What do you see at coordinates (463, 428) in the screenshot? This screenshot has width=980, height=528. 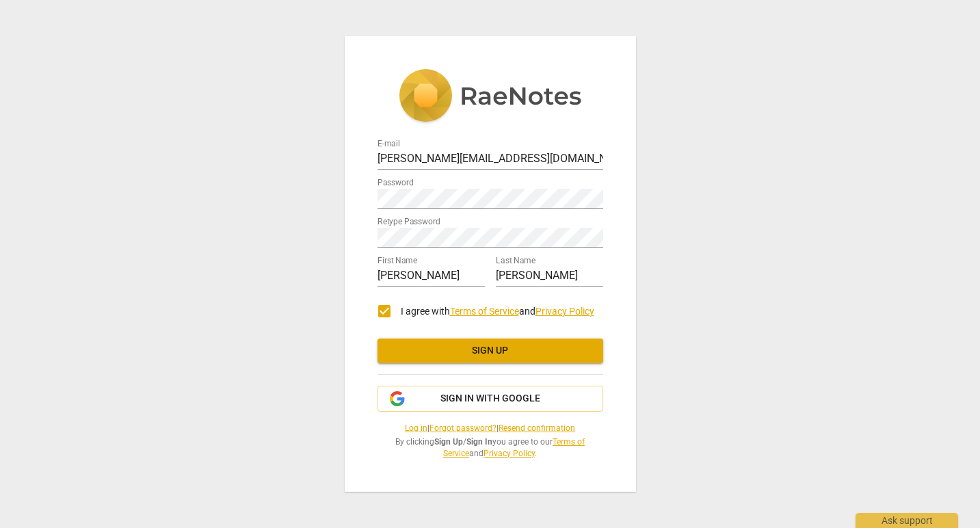 I see `a: Forgot password?` at bounding box center [463, 428].